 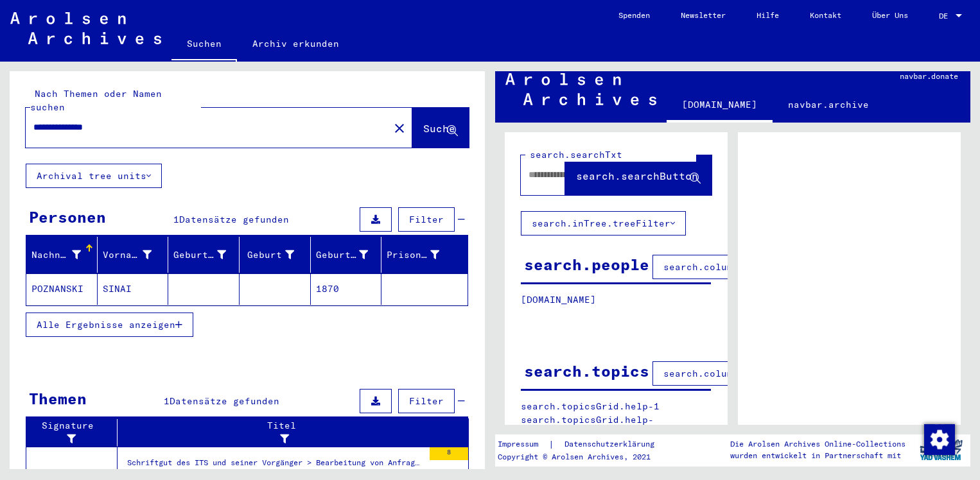 I want to click on mat-header-cell: Vorname, so click(x=133, y=255).